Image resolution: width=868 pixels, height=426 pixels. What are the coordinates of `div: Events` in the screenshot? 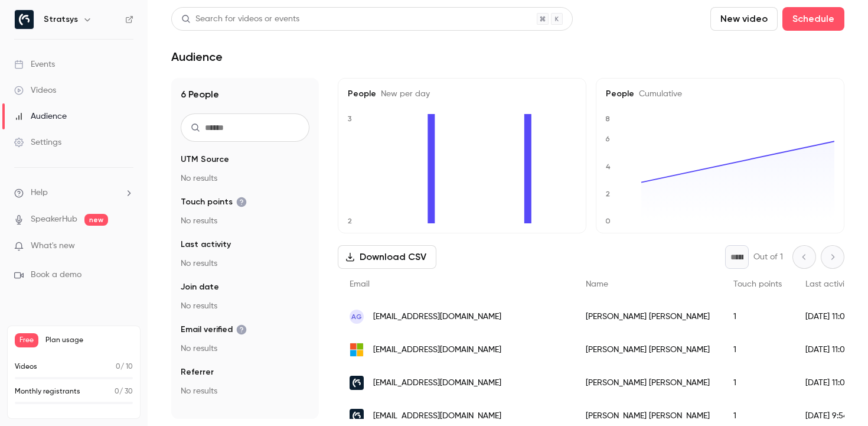 It's located at (34, 64).